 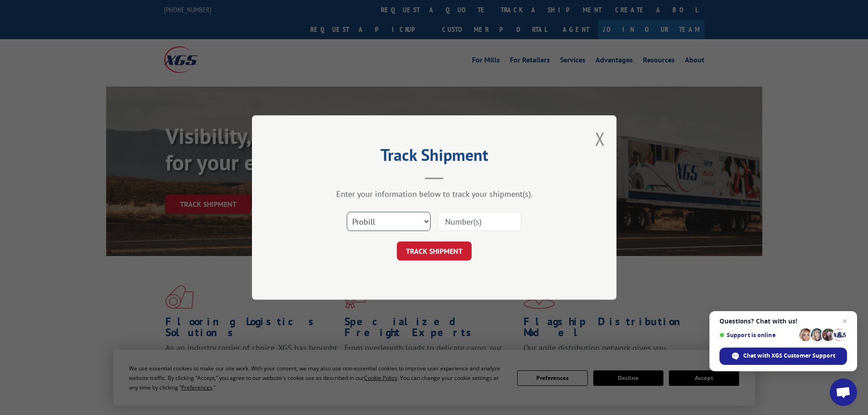 What do you see at coordinates (434, 251) in the screenshot?
I see `button: TRACK SHIPMENT` at bounding box center [434, 251].